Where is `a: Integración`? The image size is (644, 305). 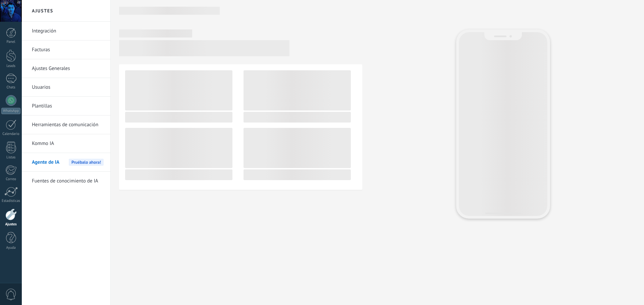 a: Integración is located at coordinates (68, 31).